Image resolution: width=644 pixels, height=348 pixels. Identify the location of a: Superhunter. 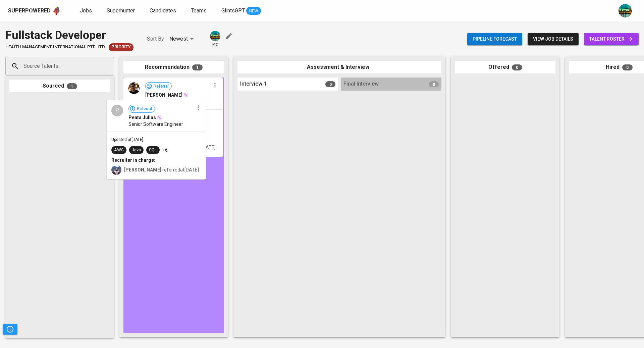
(122, 11).